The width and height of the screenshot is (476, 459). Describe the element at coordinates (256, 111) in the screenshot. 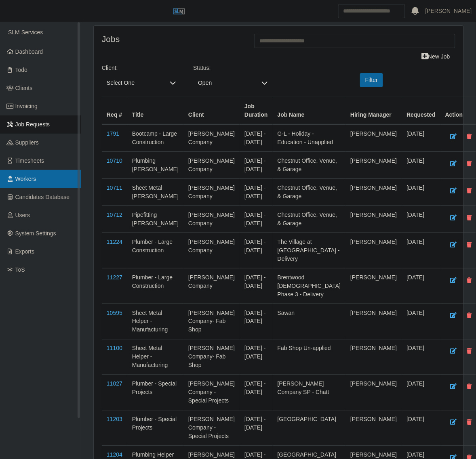

I see `th: Job Duration` at that location.